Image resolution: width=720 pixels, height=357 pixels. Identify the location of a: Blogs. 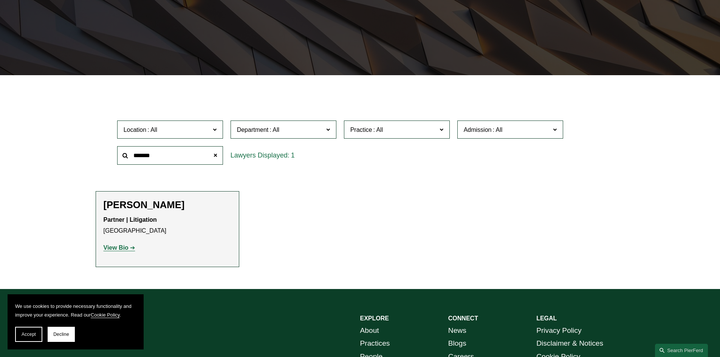
(457, 344).